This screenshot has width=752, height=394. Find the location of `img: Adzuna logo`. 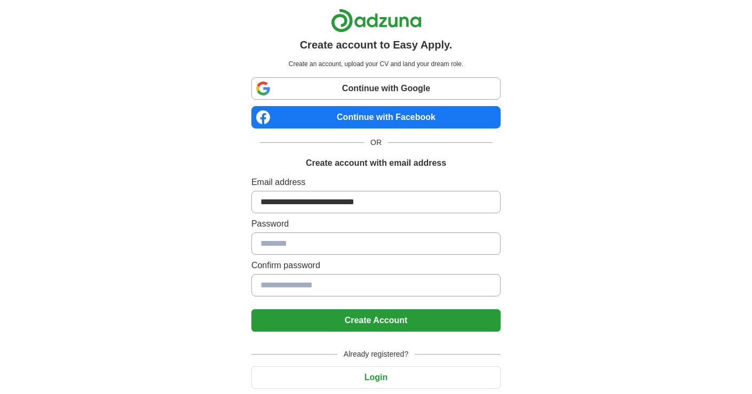

img: Adzuna logo is located at coordinates (376, 20).